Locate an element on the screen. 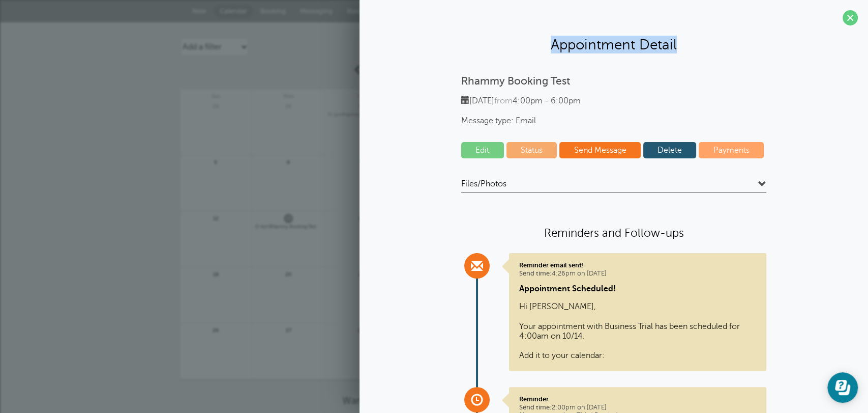  a: 4pmRhammy Booking Test is located at coordinates (288, 227).